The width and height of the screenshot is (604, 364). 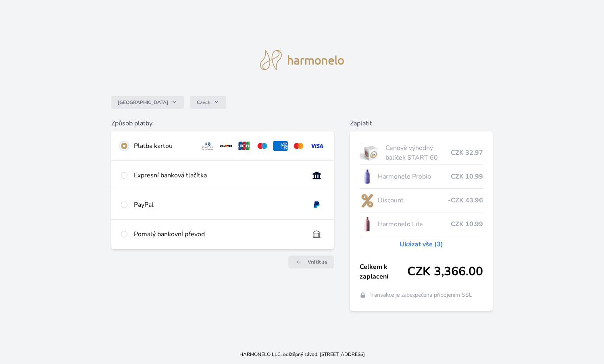 I want to click on span: Vrátit se, so click(x=317, y=262).